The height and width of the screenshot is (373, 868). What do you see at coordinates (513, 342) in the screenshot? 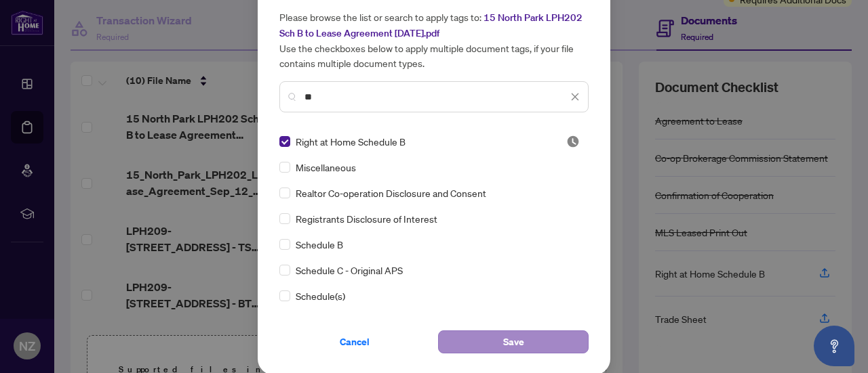
I see `span: Save` at bounding box center [513, 342].